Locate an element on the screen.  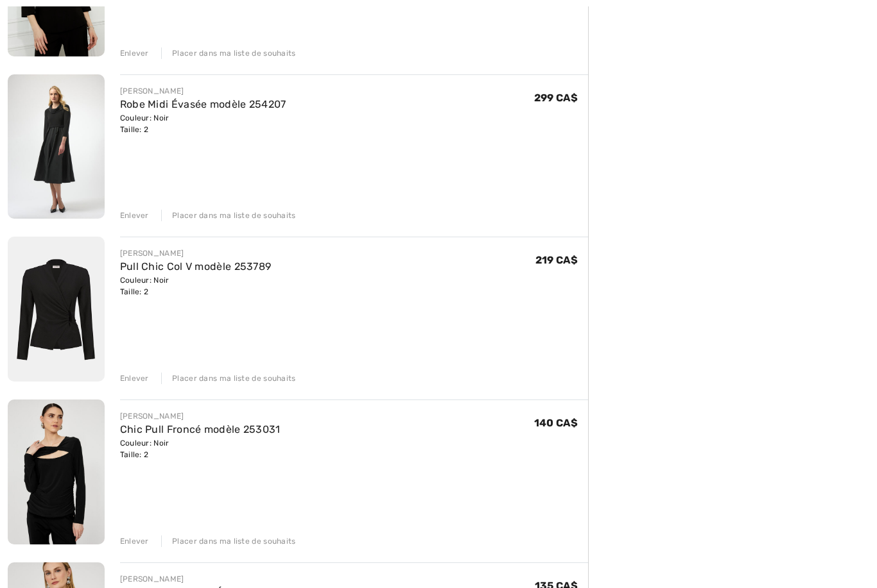
a: Pull Chic Col V modèle 253789 is located at coordinates (196, 266).